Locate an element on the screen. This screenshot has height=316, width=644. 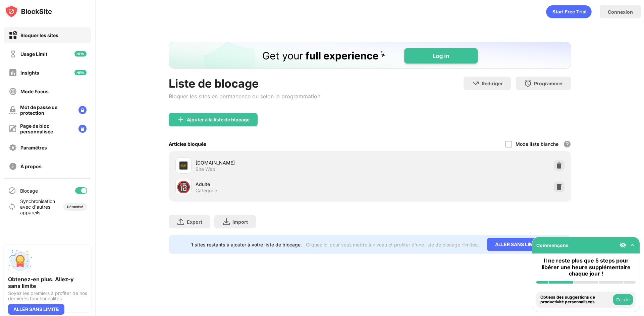
img: customize-block-page-off.svg is located at coordinates (13, 129).